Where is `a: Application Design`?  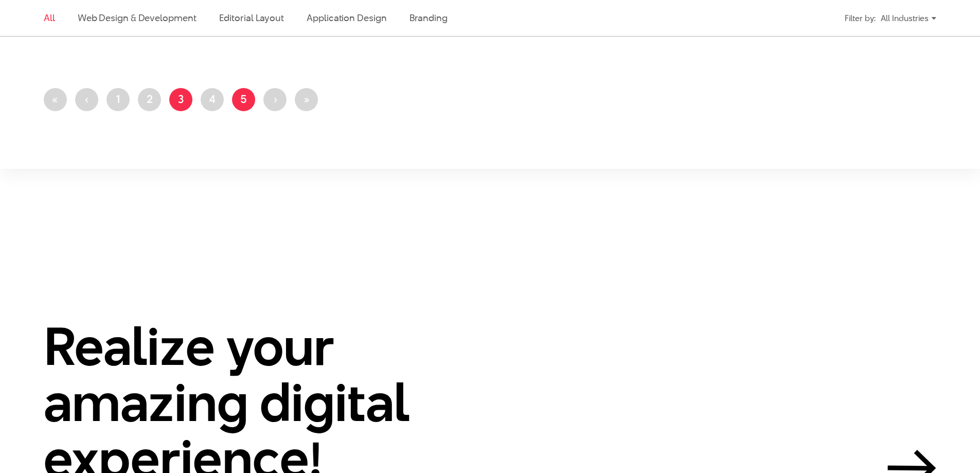
a: Application Design is located at coordinates (346, 17).